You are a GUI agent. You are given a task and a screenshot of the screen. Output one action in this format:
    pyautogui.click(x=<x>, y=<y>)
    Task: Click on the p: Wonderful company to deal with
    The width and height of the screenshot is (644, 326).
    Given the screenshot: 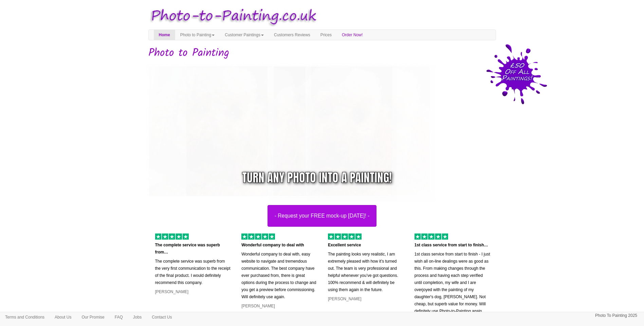 What is the action you would take?
    pyautogui.click(x=279, y=245)
    